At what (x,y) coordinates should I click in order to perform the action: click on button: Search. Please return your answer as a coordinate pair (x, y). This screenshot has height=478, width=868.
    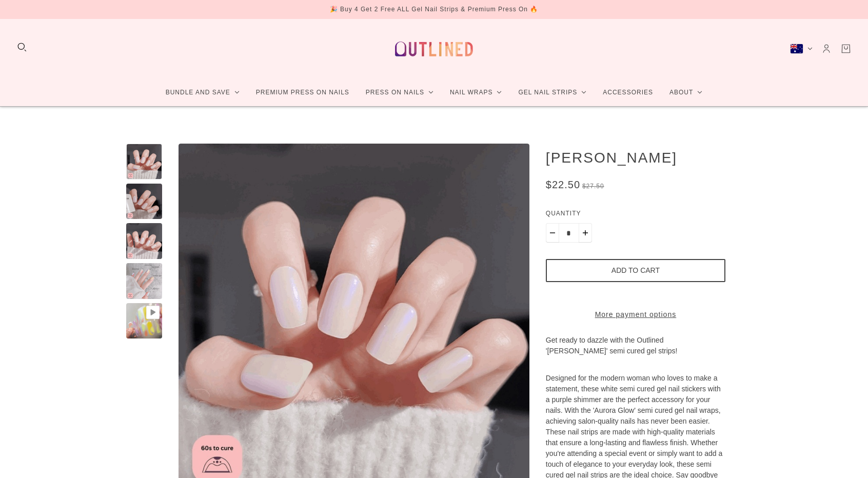
    Looking at the image, I should click on (22, 48).